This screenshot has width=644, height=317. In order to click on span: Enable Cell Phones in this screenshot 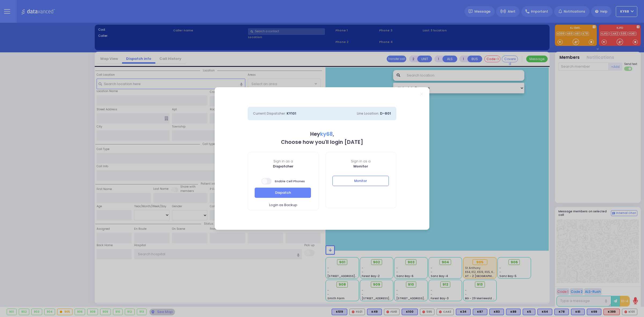, I will do `click(283, 181)`.